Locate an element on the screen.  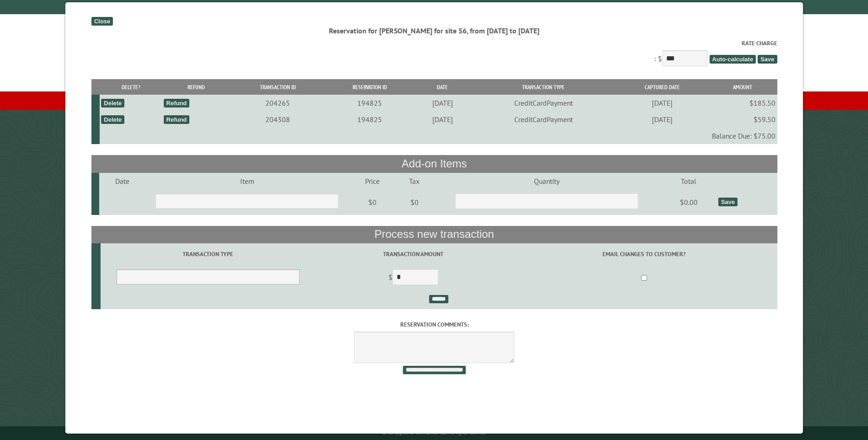
td: $185.50 is located at coordinates (742, 103).